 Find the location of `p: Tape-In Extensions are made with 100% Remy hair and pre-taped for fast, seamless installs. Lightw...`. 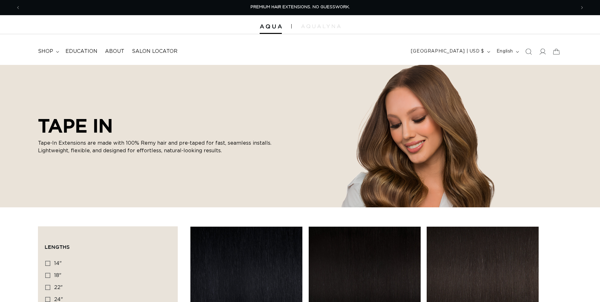

p: Tape-In Extensions are made with 100% Remy hair and pre-taped for fast, seamless installs. Lightw... is located at coordinates (158, 147).